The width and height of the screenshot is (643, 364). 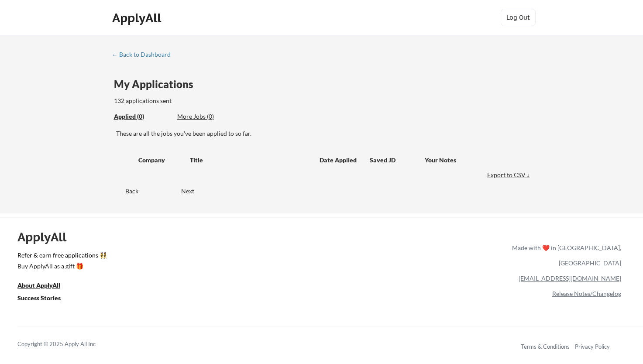 I want to click on div: Title, so click(x=250, y=160).